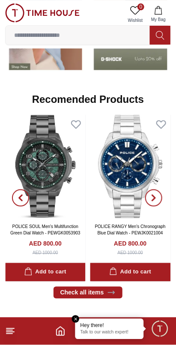 This screenshot has height=345, width=176. I want to click on em: Close tooltip, so click(76, 319).